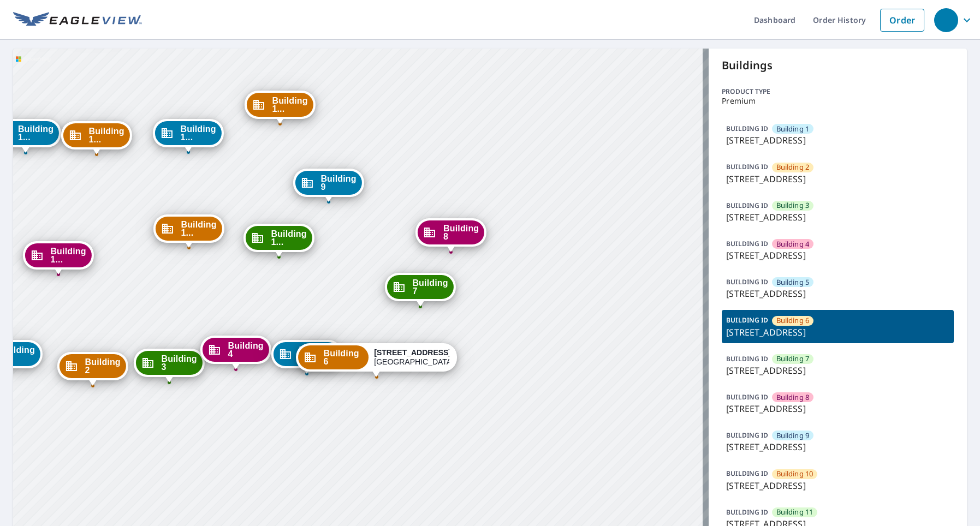 The image size is (980, 526). I want to click on div: Dropped pin, building Building 9, Commercial property, 1152 Chelsea Drive Lake Zurich, IL 60047, so click(328, 186).